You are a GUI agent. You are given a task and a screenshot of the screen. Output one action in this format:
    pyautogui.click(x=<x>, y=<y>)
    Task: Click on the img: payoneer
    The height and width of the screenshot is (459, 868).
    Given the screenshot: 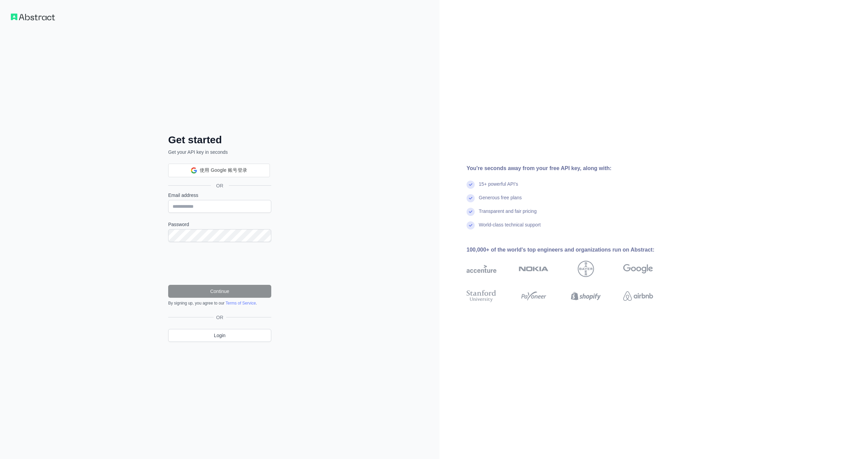 What is the action you would take?
    pyautogui.click(x=534, y=296)
    